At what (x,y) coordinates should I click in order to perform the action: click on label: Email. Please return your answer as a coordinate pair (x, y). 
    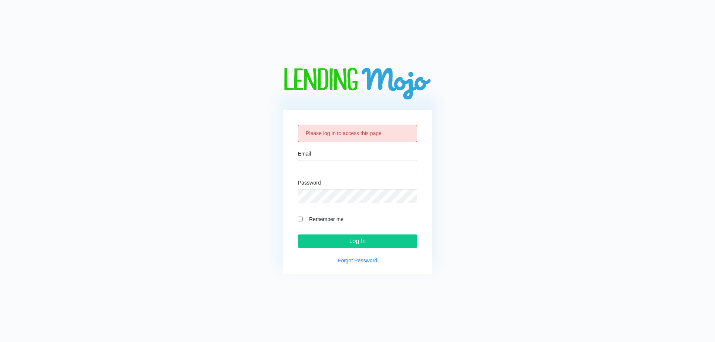
    Looking at the image, I should click on (304, 154).